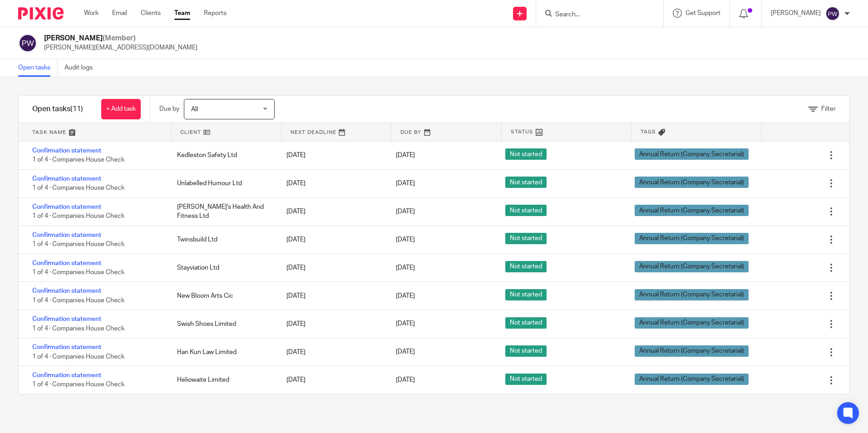 The height and width of the screenshot is (433, 868). Describe the element at coordinates (169, 109) in the screenshot. I see `p: Due by` at that location.